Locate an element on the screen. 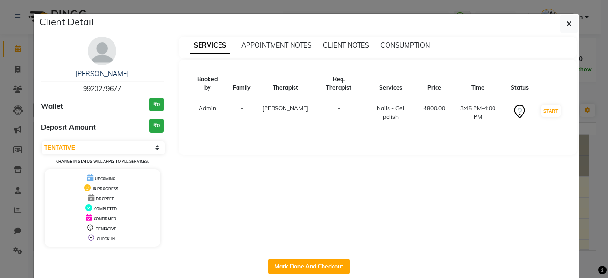 The height and width of the screenshot is (278, 608). td: Admin is located at coordinates (207, 113).